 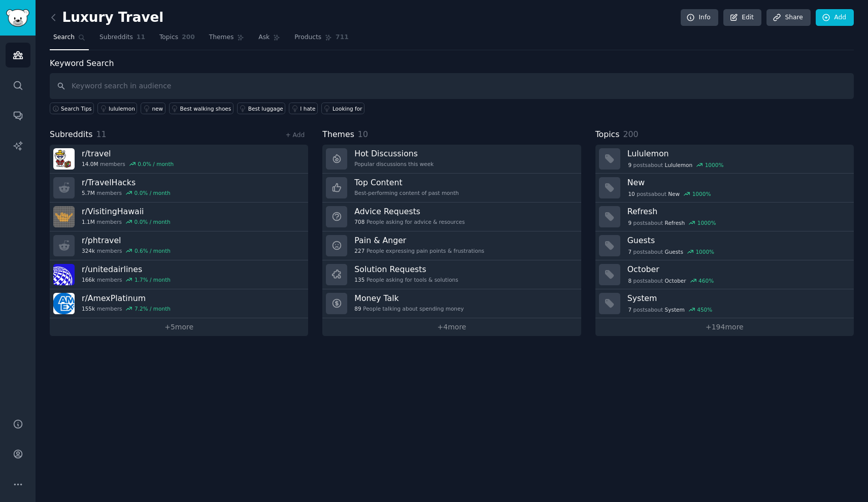 I want to click on a: Best luggage, so click(x=261, y=108).